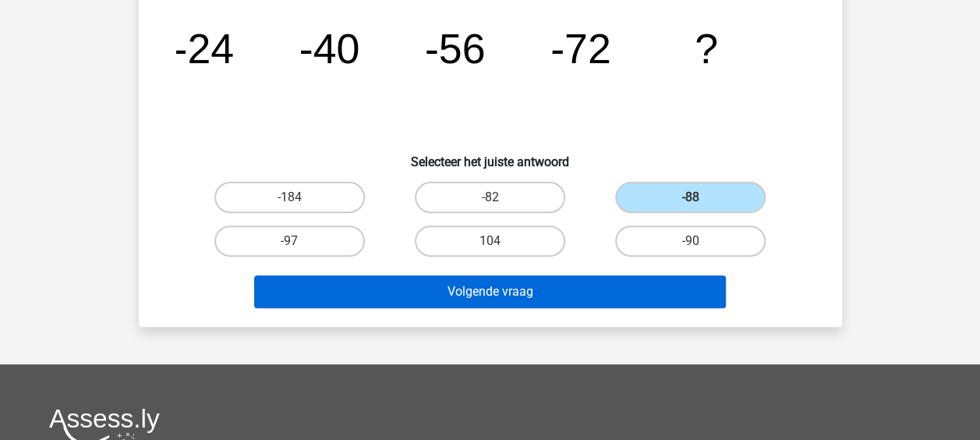 This screenshot has width=980, height=440. I want to click on button: Volgende vraag, so click(490, 292).